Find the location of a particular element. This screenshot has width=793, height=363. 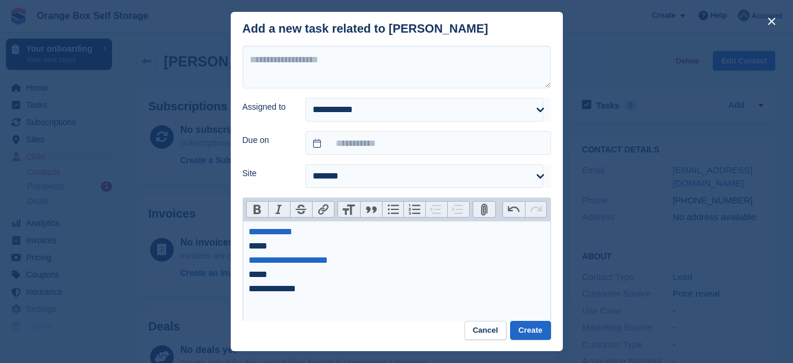

label: Assigned to is located at coordinates (267, 107).